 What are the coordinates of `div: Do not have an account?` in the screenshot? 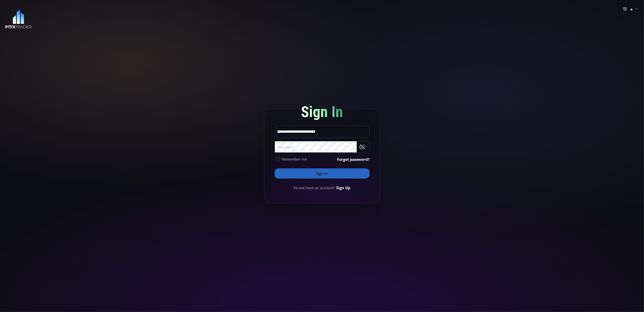 It's located at (322, 187).